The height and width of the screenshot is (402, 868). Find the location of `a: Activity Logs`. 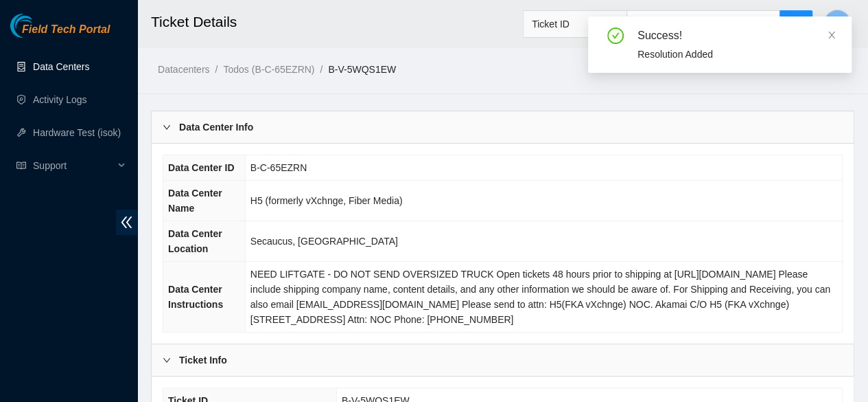

a: Activity Logs is located at coordinates (60, 100).